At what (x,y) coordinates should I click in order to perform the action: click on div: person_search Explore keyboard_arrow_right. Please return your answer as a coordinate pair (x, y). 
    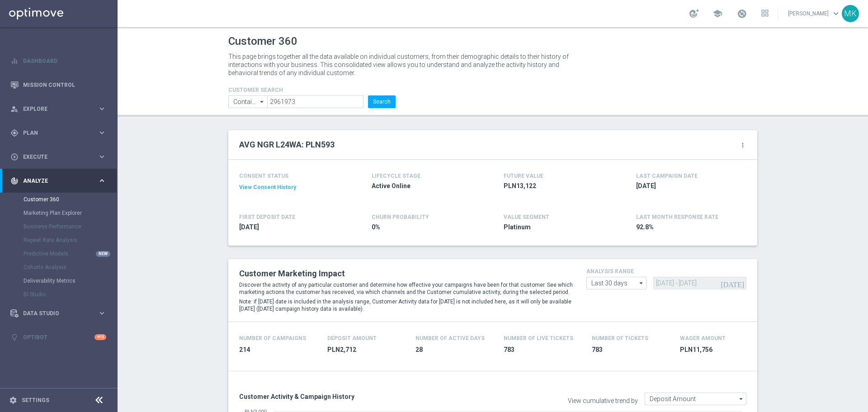
    Looking at the image, I should click on (58, 109).